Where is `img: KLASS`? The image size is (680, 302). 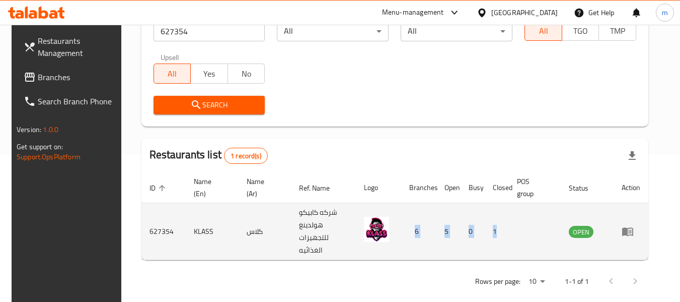
img: KLASS is located at coordinates (377, 229).